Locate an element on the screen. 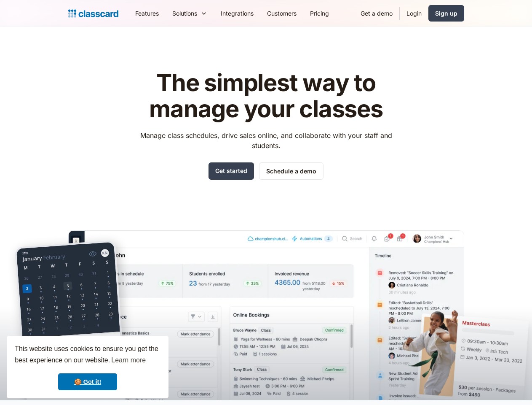 The image size is (532, 405). a: Pricing is located at coordinates (319, 13).